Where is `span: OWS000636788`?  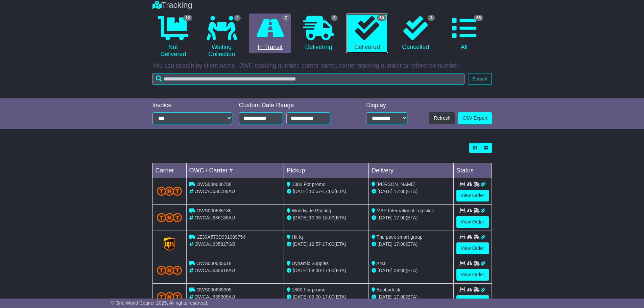 span: OWS000636788 is located at coordinates (214, 184).